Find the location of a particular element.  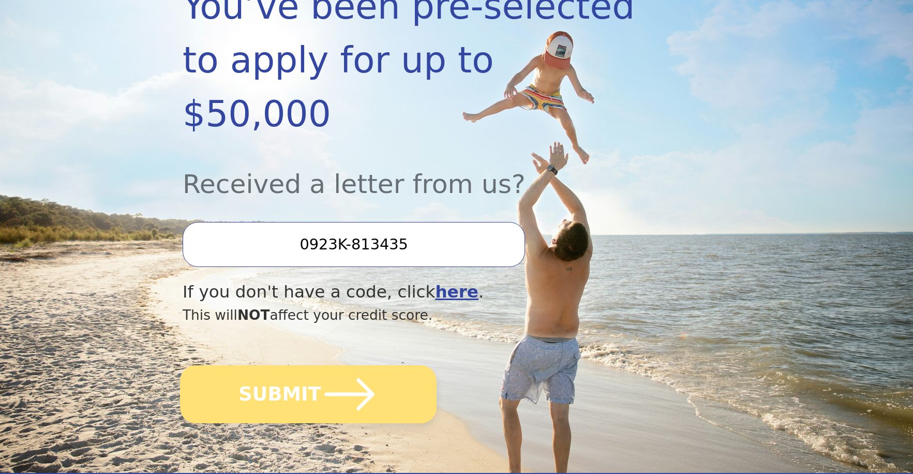

input: Enter your Offer Code: is located at coordinates (354, 244).